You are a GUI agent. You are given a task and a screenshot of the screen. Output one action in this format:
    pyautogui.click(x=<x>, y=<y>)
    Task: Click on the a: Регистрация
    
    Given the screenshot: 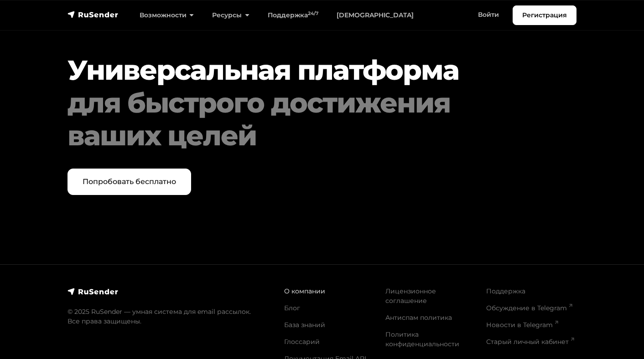 What is the action you would take?
    pyautogui.click(x=545, y=15)
    